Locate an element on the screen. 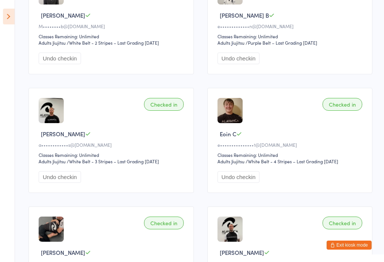  span: Eoin C is located at coordinates (228, 134).